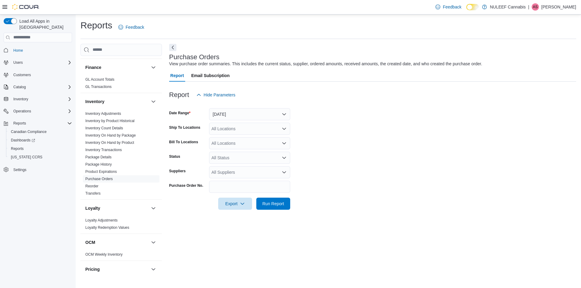 This screenshot has height=288, width=581. What do you see at coordinates (93, 194) in the screenshot?
I see `span: Transfers` at bounding box center [93, 194].